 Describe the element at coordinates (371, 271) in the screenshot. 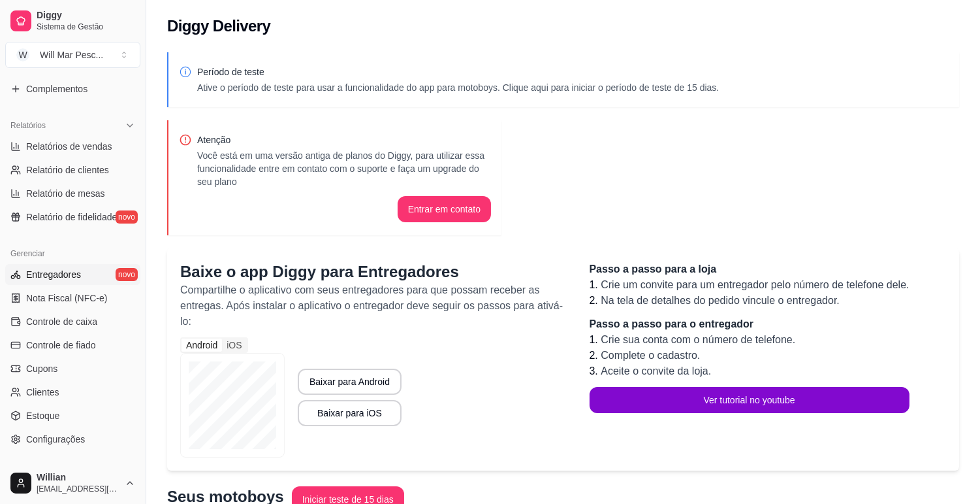

I see `p: Baixe o app Diggy para Entregadores` at that location.